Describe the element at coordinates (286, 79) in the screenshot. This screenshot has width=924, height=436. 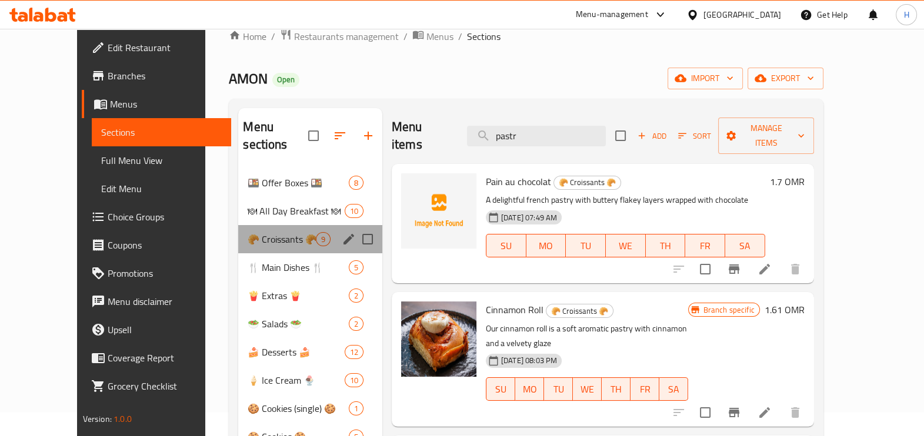
I see `span: Open` at that location.